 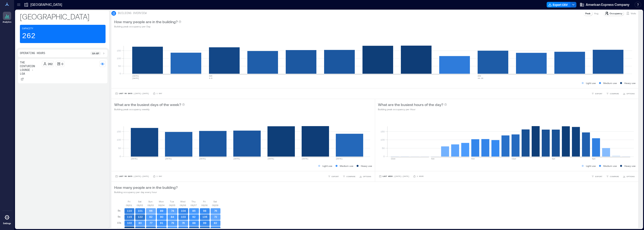 I want to click on p: Avg, so click(x=596, y=13).